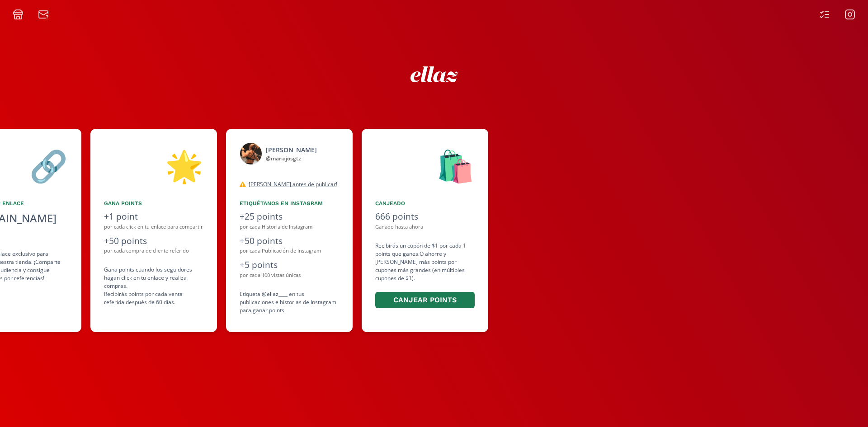 Image resolution: width=868 pixels, height=427 pixels. I want to click on div: Gana points, so click(154, 204).